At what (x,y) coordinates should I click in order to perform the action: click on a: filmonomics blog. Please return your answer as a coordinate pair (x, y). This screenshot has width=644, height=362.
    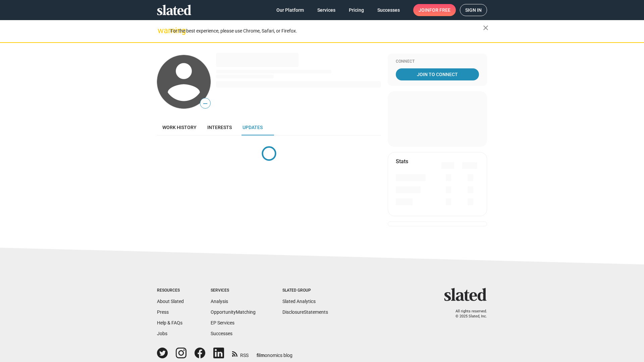
    Looking at the image, I should click on (274, 352).